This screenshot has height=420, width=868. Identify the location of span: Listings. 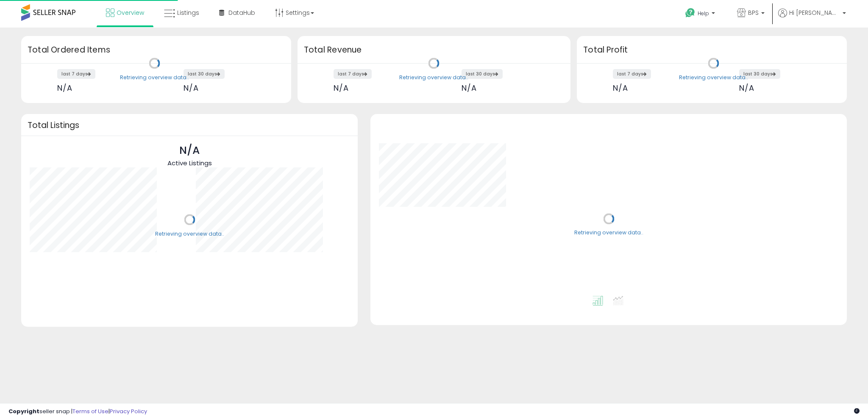
(188, 13).